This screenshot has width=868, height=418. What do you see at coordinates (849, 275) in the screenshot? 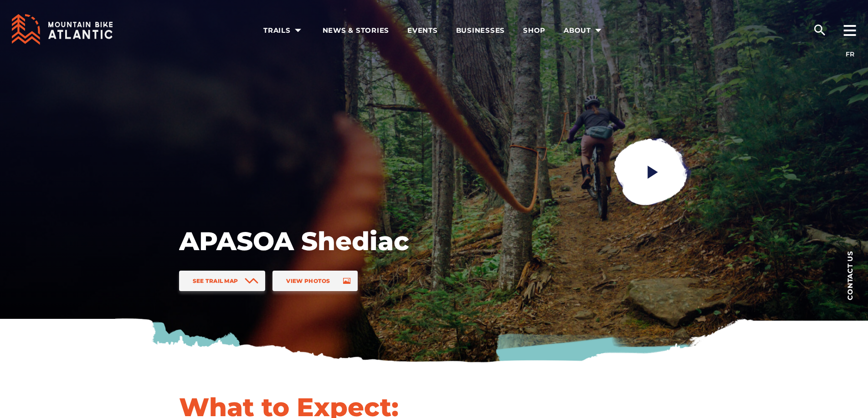
I see `a: Contact us` at bounding box center [849, 275].